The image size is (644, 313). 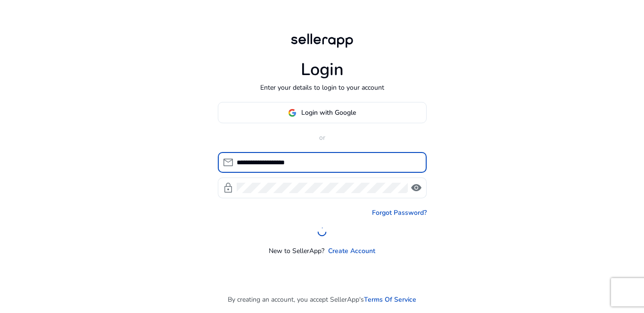 I want to click on span: visibility, so click(x=416, y=188).